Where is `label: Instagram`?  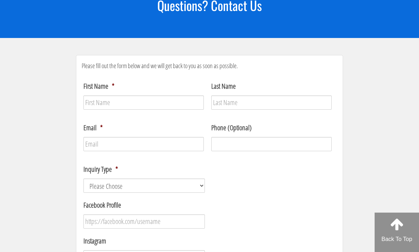
label: Instagram is located at coordinates (95, 241).